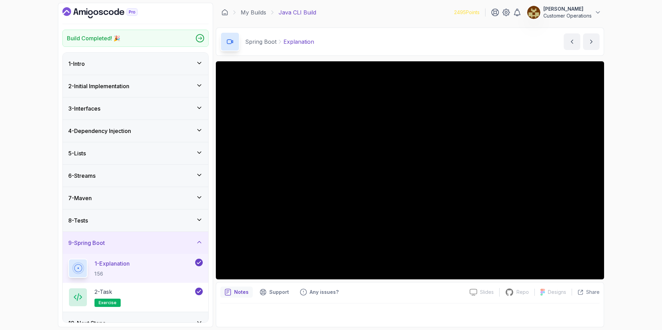 This screenshot has height=330, width=662. What do you see at coordinates (135, 38) in the screenshot?
I see `a: Build Completed! 🎉` at bounding box center [135, 38].